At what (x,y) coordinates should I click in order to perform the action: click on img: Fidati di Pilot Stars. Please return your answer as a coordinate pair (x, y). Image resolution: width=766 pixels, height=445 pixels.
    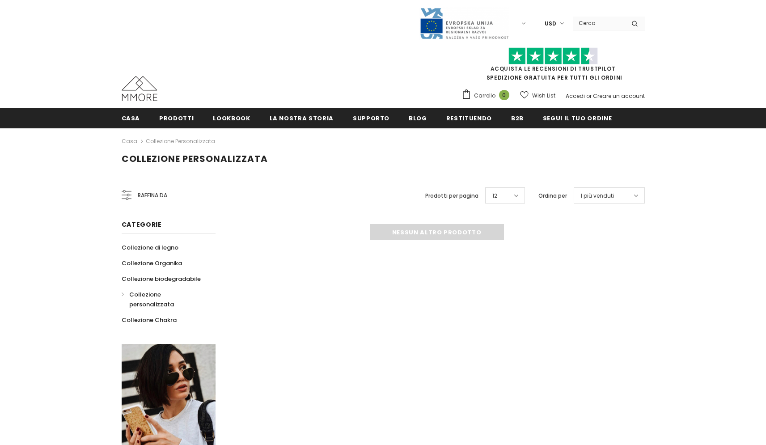
    Looking at the image, I should click on (553, 56).